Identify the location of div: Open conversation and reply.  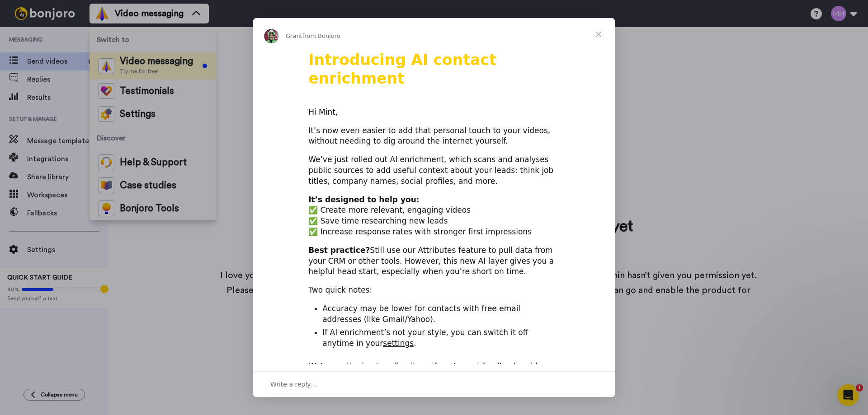
(434, 384).